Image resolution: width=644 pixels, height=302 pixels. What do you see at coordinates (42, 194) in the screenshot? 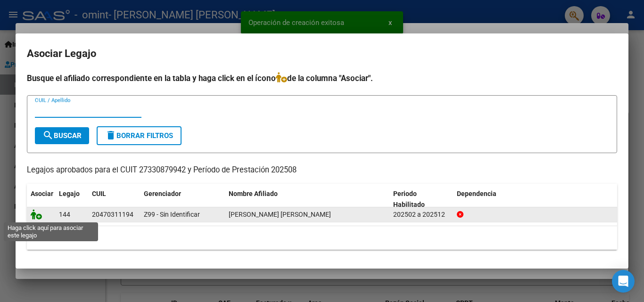
I see `span: Asociar` at bounding box center [42, 194].